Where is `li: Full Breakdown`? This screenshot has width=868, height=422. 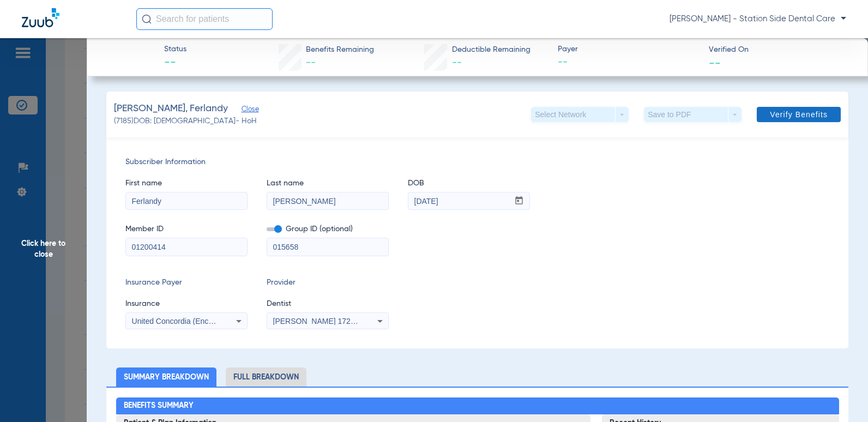 li: Full Breakdown is located at coordinates (266, 376).